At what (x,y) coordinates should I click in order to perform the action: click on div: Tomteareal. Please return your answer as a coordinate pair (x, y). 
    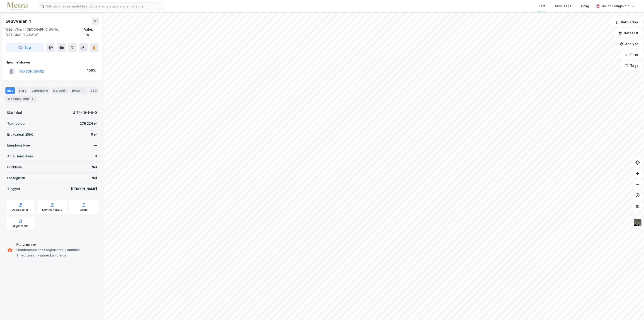
    Looking at the image, I should click on (16, 124).